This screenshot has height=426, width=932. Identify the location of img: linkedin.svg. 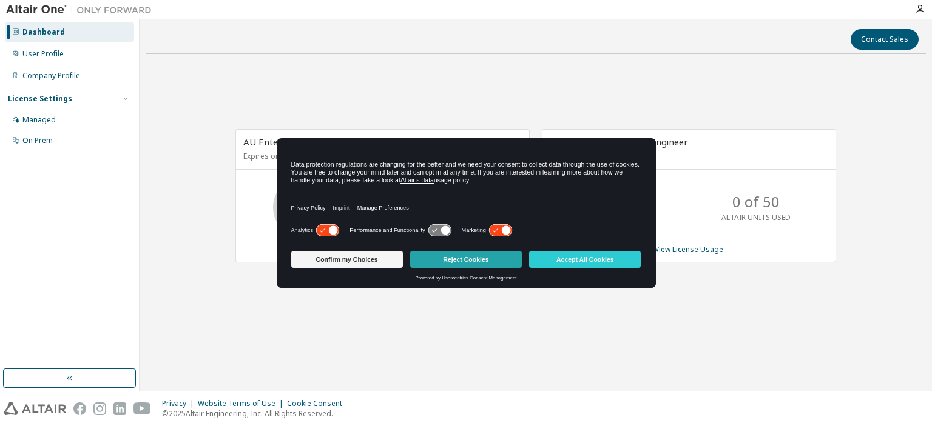
(120, 409).